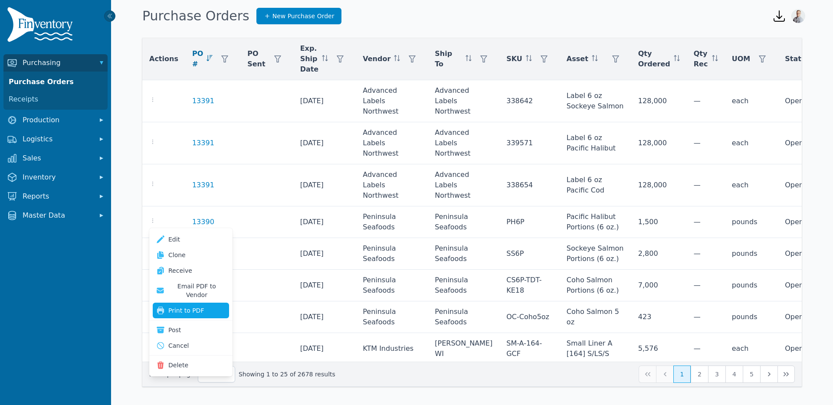 The image size is (833, 405). What do you see at coordinates (197, 59) in the screenshot?
I see `span: PO #` at bounding box center [197, 59].